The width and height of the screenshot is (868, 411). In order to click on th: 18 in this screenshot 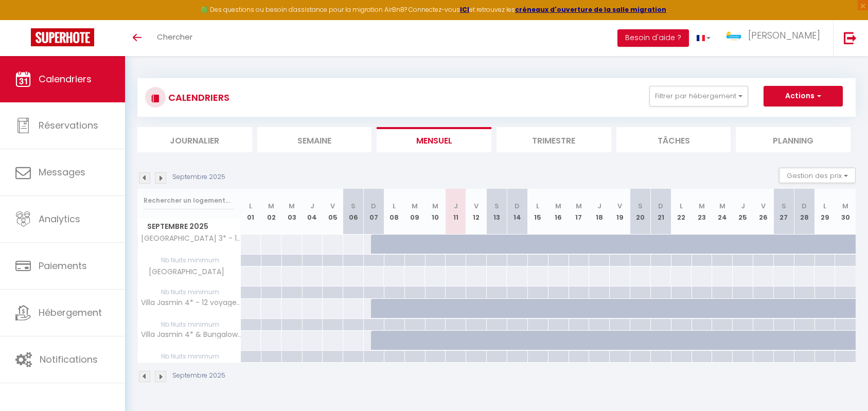, I will do `click(599, 212)`.